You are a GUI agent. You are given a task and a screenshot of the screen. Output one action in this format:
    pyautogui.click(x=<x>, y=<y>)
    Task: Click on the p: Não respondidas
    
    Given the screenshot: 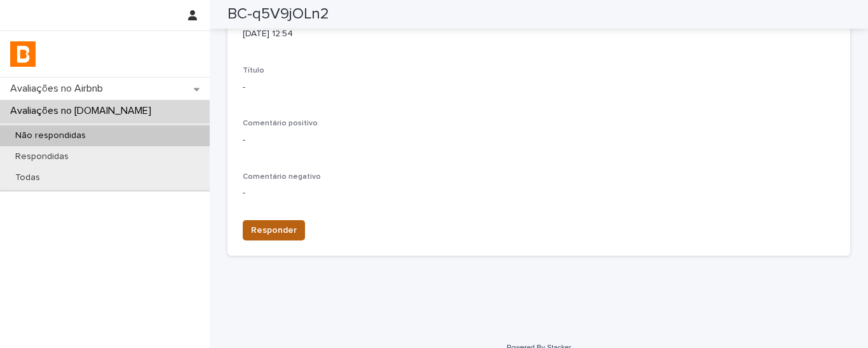 What is the action you would take?
    pyautogui.click(x=50, y=135)
    